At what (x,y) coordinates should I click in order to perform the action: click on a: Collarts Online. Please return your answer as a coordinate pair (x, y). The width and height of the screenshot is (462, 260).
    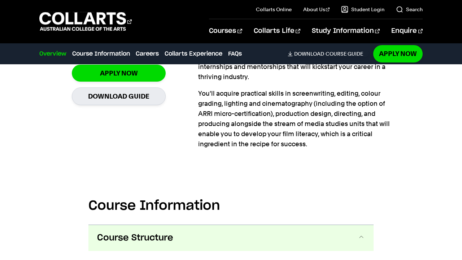
    Looking at the image, I should click on (274, 9).